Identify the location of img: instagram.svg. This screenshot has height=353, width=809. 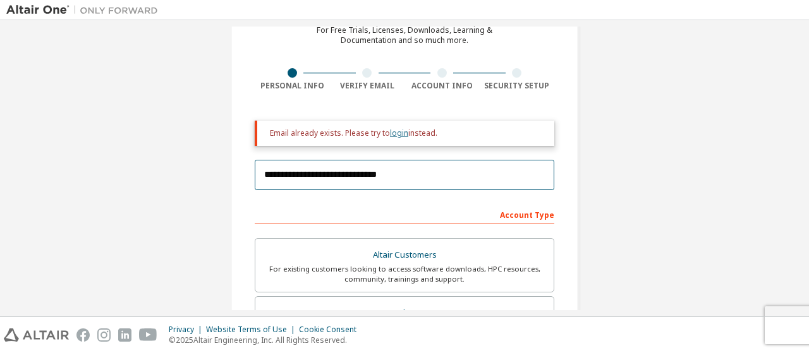
(104, 335).